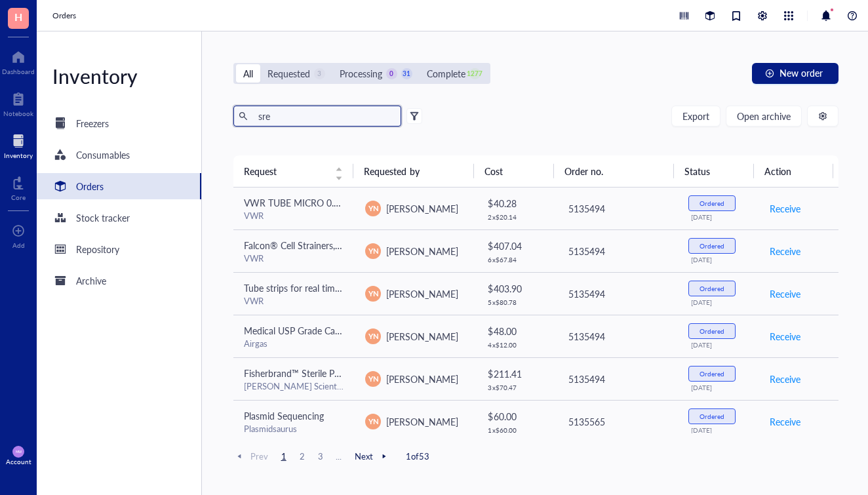 Image resolution: width=868 pixels, height=495 pixels. What do you see at coordinates (103, 155) in the screenshot?
I see `div: Consumables` at bounding box center [103, 155].